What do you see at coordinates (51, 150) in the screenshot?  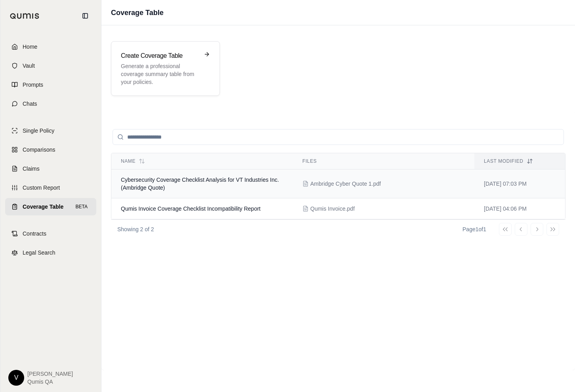 I see `a: Comparisons` at bounding box center [51, 150].